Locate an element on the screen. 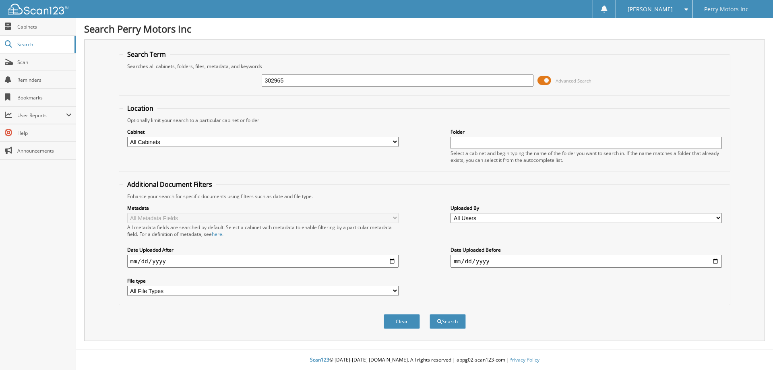 The width and height of the screenshot is (773, 370). span: Scan is located at coordinates (44, 62).